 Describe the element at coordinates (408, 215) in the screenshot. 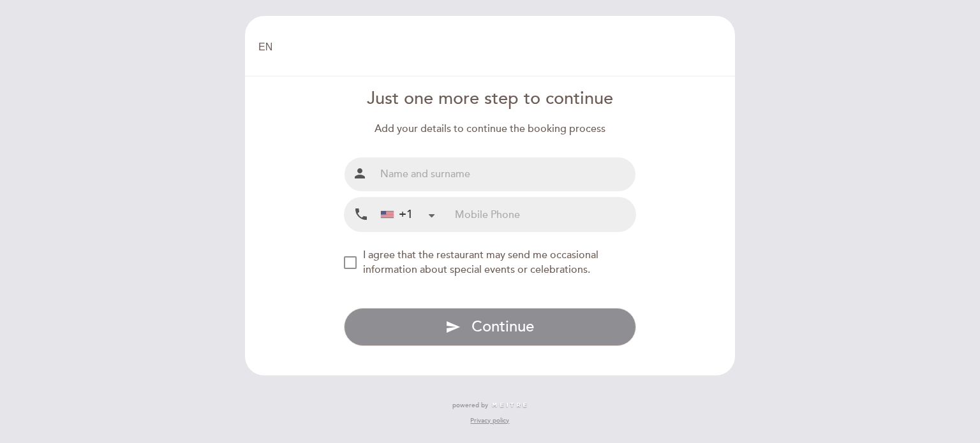

I see `div: United States: +1` at that location.